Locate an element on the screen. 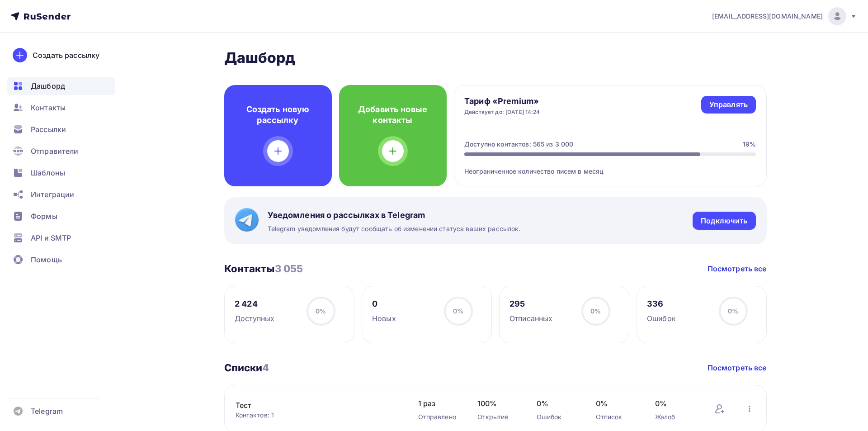 This screenshot has height=431, width=868. a: Шаблоны is located at coordinates (61, 173).